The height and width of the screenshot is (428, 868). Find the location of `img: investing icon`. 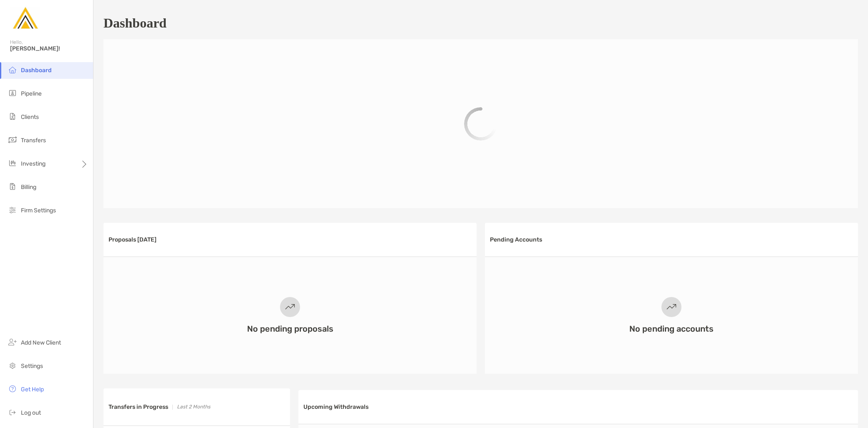

img: investing icon is located at coordinates (12, 163).